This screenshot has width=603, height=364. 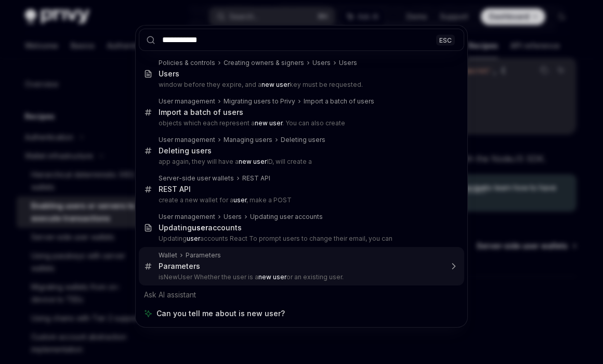 What do you see at coordinates (259, 101) in the screenshot?
I see `div: Migrating users to Privy` at bounding box center [259, 101].